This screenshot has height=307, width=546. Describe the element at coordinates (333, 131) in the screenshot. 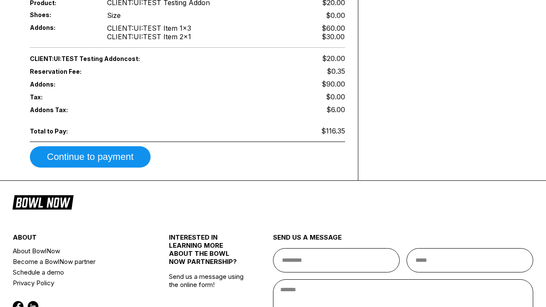

I see `span: $116.35` at that location.